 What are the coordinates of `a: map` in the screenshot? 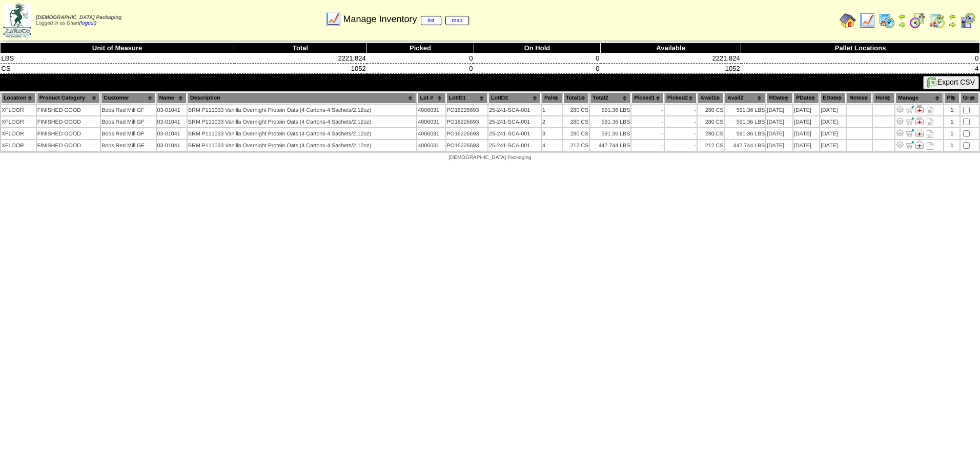 It's located at (457, 20).